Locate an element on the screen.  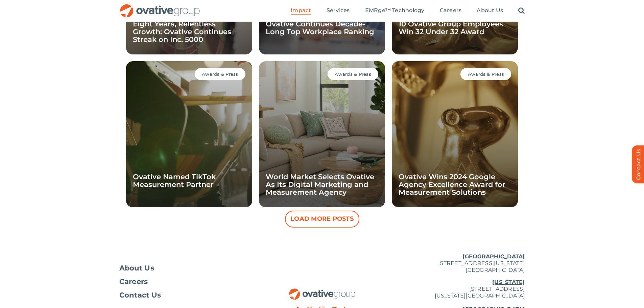
span: Contact Us is located at coordinates (140, 295).